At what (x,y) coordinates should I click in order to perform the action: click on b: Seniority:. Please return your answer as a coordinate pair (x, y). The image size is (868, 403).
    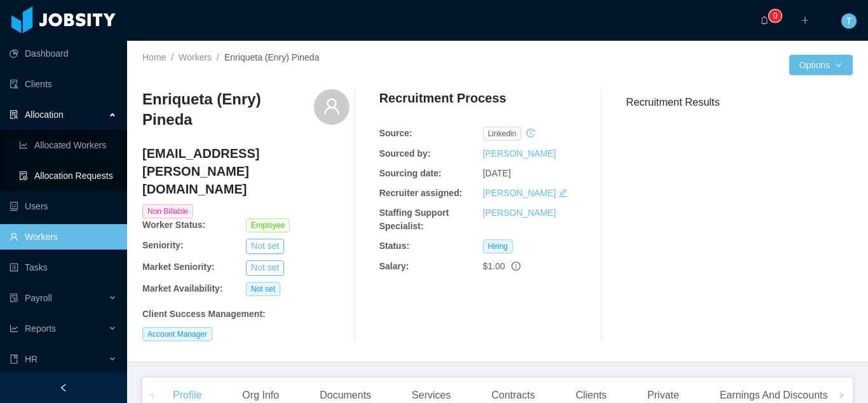
    Looking at the image, I should click on (163, 245).